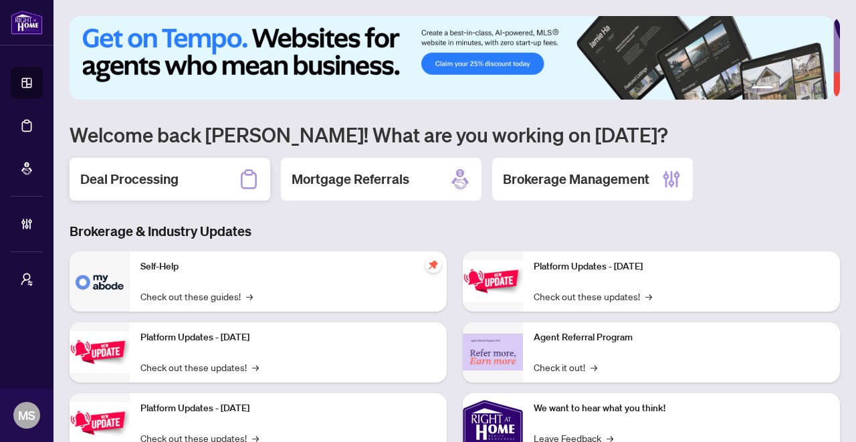  I want to click on img: Slide 0, so click(451, 57).